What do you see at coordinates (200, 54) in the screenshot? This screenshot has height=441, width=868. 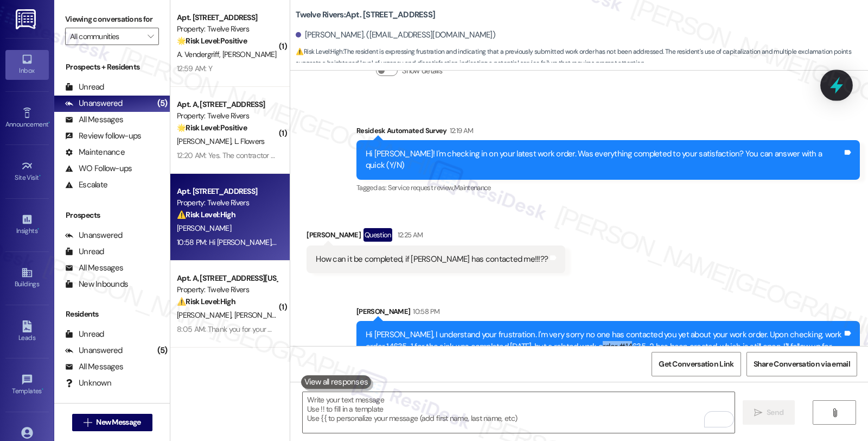 I see `span: A. Vendergriff` at bounding box center [200, 54].